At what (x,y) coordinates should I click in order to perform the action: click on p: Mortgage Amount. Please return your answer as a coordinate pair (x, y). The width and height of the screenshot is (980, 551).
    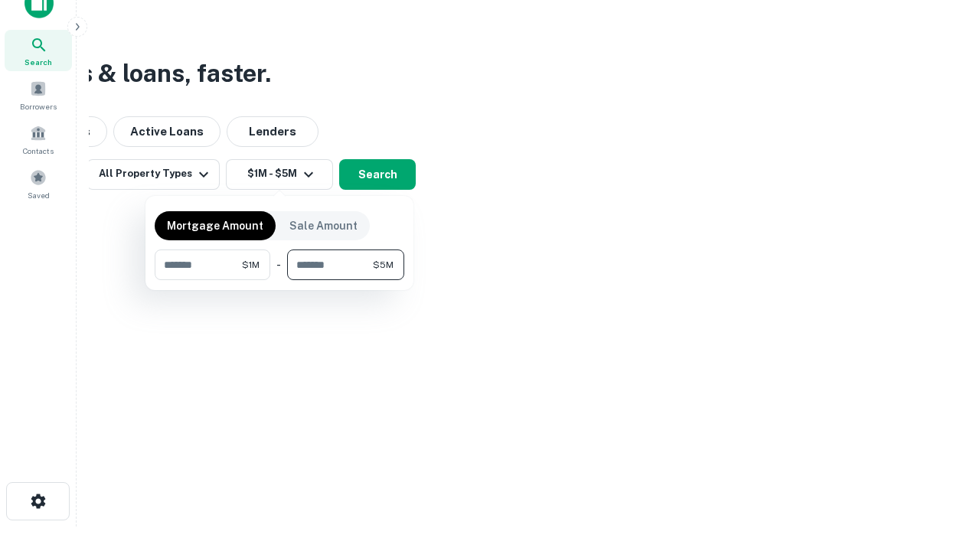
    Looking at the image, I should click on (215, 226).